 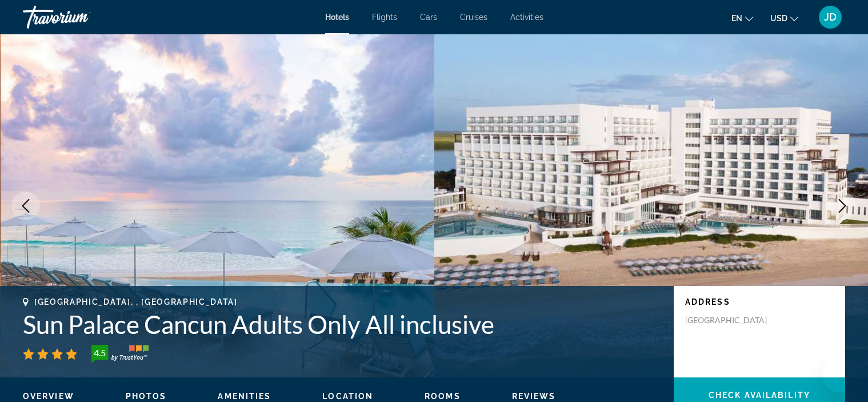 What do you see at coordinates (26, 206) in the screenshot?
I see `button: Previous image` at bounding box center [26, 206].